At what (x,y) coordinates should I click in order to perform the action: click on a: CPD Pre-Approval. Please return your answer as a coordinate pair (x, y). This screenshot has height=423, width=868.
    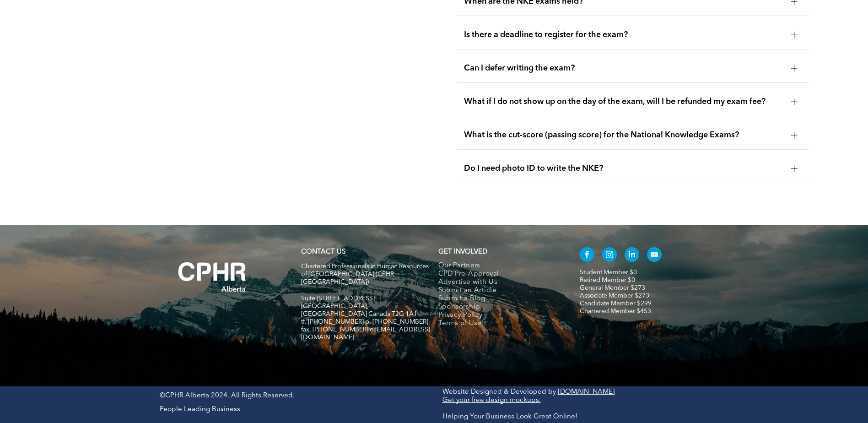
    Looking at the image, I should click on (499, 274).